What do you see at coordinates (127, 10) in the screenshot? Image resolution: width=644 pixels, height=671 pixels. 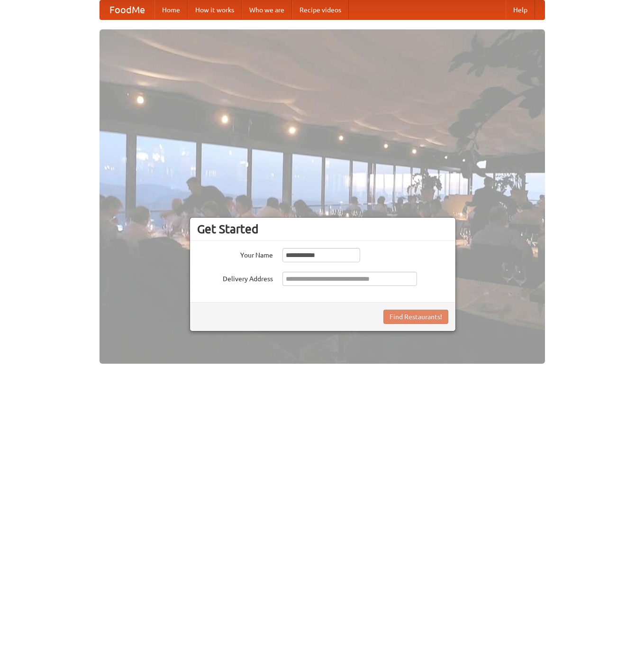 I see `a: FoodMe` at bounding box center [127, 10].